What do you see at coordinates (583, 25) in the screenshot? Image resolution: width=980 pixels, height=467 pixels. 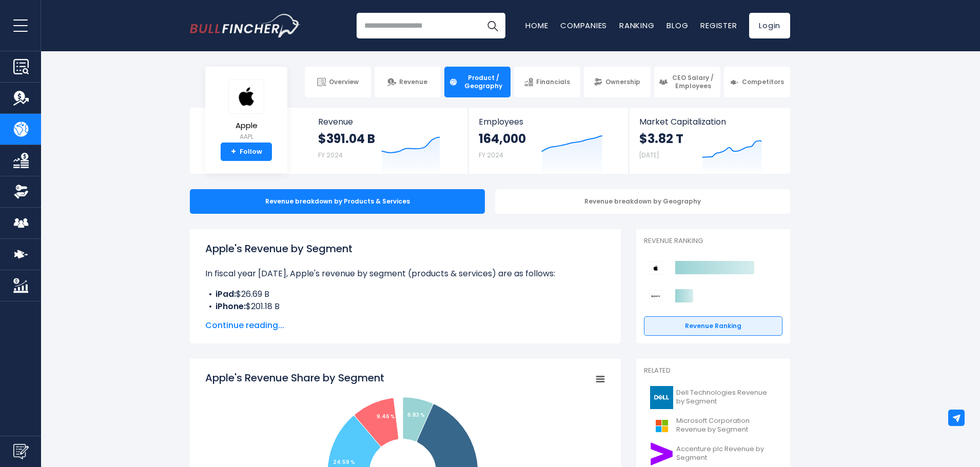 I see `a: Companies` at bounding box center [583, 25].